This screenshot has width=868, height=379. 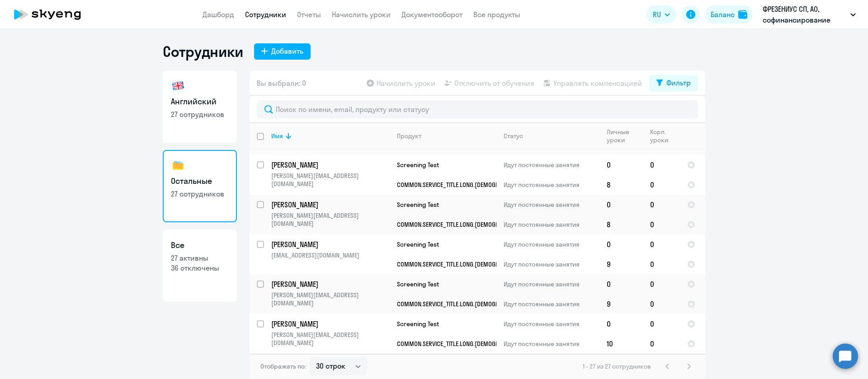 I want to click on td: 10, so click(x=622, y=343).